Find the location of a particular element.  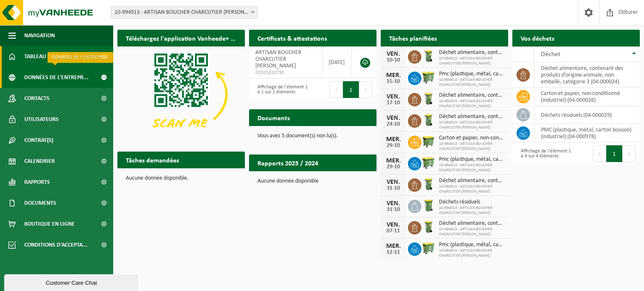

span: 10-994913 - ARTISAN BOUCHER CHARCUTIER MYRIAM DELHAYE - XHENDELESSE is located at coordinates (184, 13).